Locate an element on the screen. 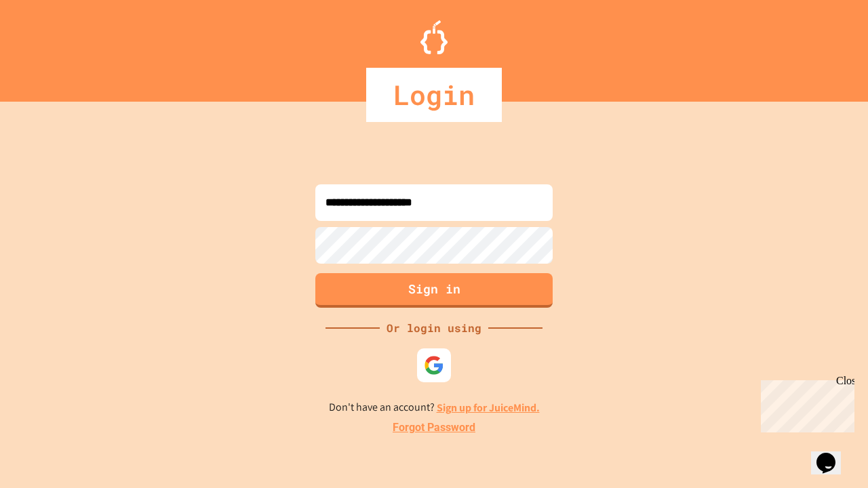 This screenshot has height=488, width=868. div: Chat with us now!Close is located at coordinates (49, 45).